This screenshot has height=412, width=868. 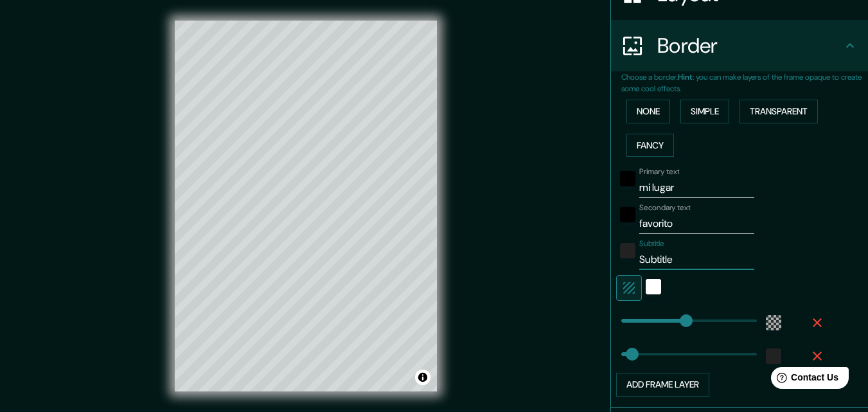 What do you see at coordinates (665, 207) in the screenshot?
I see `label: Secondary text` at bounding box center [665, 207].